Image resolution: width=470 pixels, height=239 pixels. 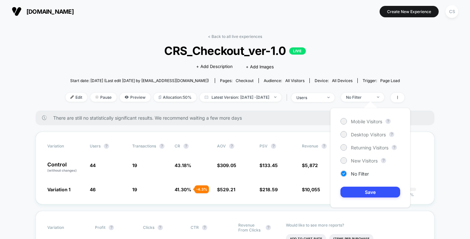 What do you see at coordinates (360, 173) in the screenshot?
I see `span: No Filter` at bounding box center [360, 173].